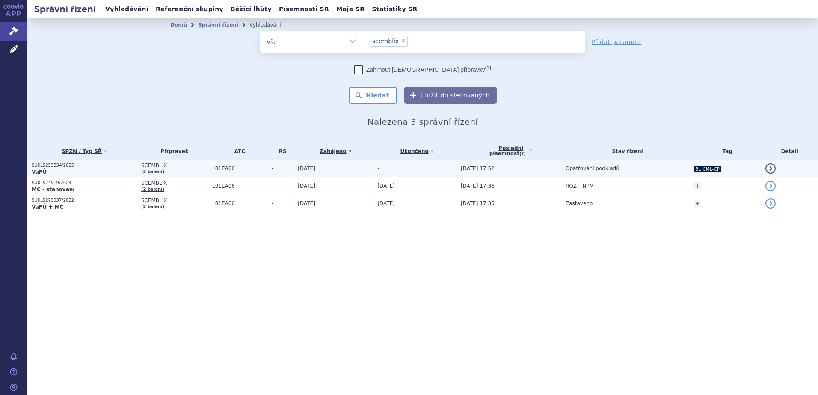 The image size is (818, 395). Describe the element at coordinates (251, 9) in the screenshot. I see `a: Běžící lhůty` at that location.